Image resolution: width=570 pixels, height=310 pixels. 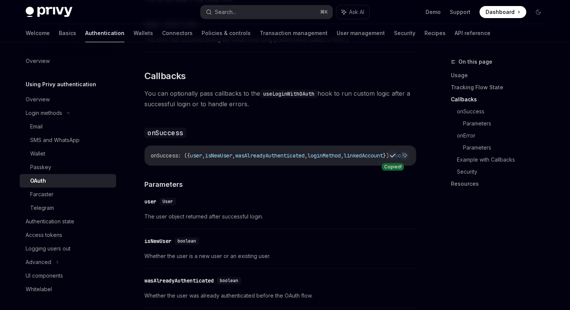 I want to click on a: Demo, so click(x=433, y=12).